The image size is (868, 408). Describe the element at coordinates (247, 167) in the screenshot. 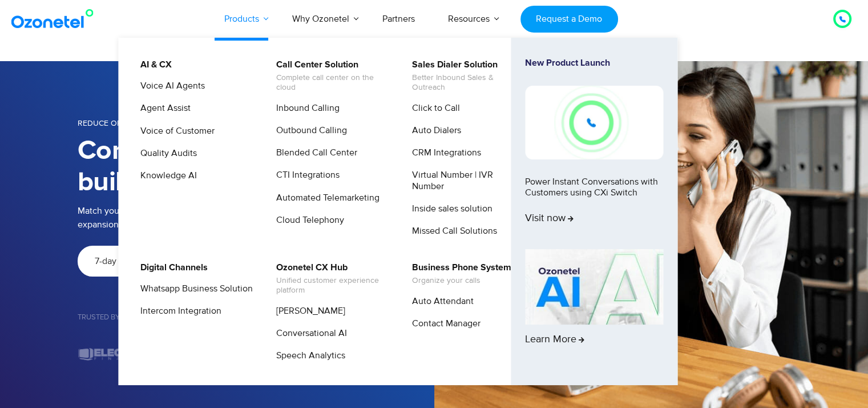

I see `h1: Contact center solutions built for BPOs` at that location.